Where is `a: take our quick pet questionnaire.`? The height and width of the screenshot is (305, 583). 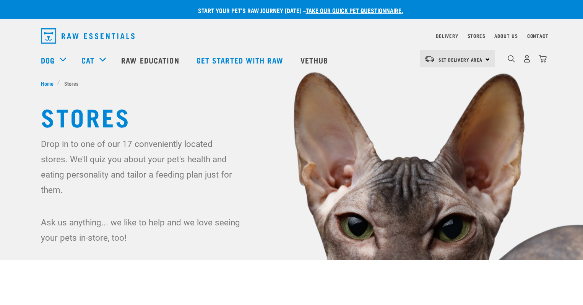
a: take our quick pet questionnaire. is located at coordinates (355, 10).